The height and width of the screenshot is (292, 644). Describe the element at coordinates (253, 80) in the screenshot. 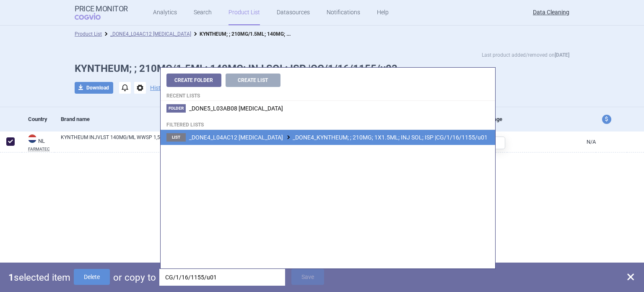

I see `button: Create List` at that location.